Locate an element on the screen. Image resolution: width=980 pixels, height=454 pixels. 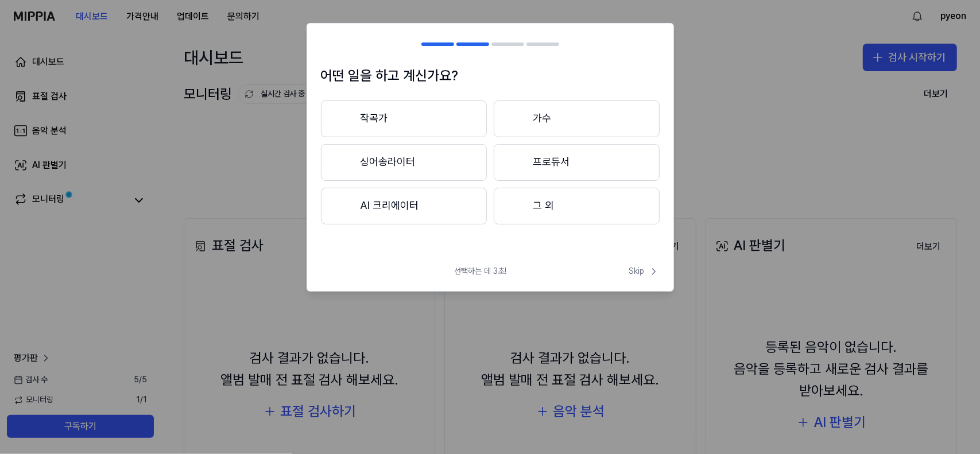
button: AI 크리에이터 is located at coordinates (404, 206).